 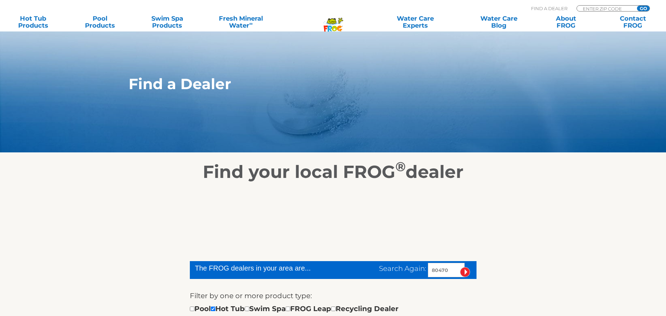 I want to click on p: Find A Dealer, so click(x=549, y=8).